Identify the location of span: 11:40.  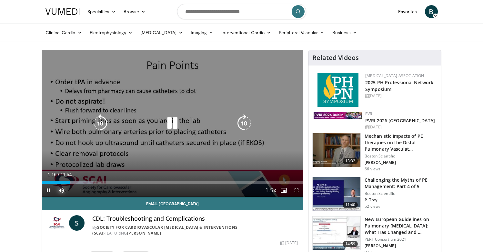
(350, 205).